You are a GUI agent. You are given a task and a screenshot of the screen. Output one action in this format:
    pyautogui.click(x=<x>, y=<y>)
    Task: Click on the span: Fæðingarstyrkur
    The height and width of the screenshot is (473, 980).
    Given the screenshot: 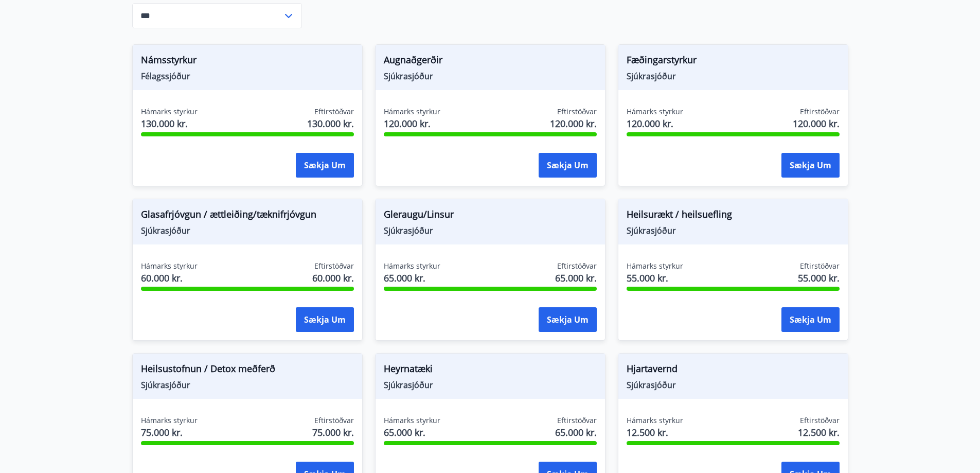 What is the action you would take?
    pyautogui.click(x=733, y=62)
    